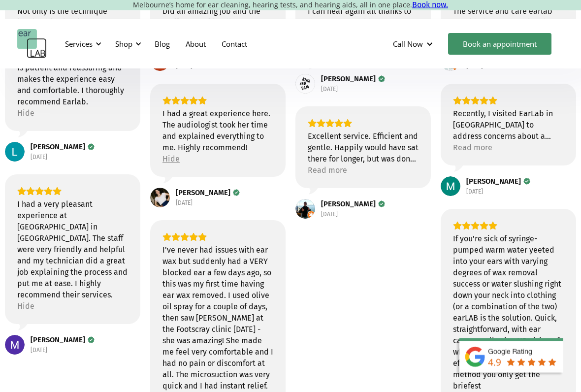 This screenshot has width=581, height=392. Describe the element at coordinates (508, 17) in the screenshot. I see `div: The service and care earlab provided was exceptional.` at that location.